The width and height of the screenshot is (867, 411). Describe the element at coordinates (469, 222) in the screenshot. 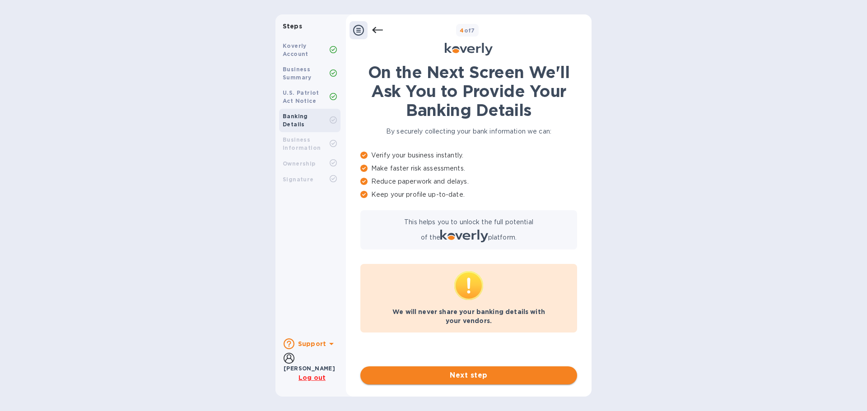

I see `p: This helps you to unlock the full potential` at that location.